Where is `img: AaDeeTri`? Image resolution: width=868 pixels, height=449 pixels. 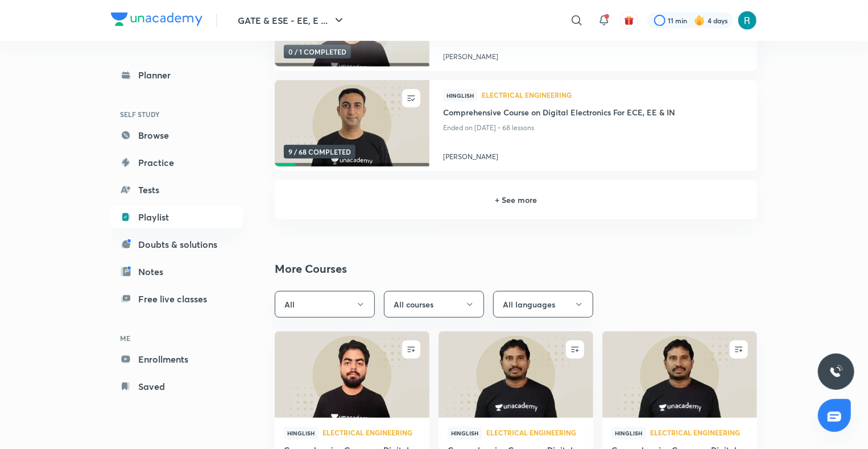 img: AaDeeTri is located at coordinates (747, 20).